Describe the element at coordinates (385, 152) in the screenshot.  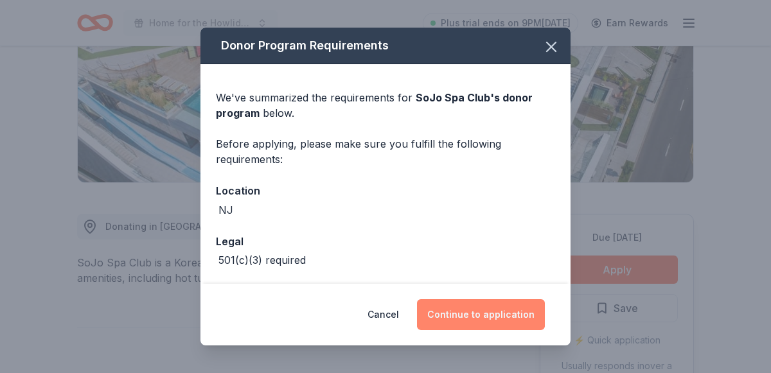
I see `div: Before applying, please make sure you fulfill the following requirements:` at that location.